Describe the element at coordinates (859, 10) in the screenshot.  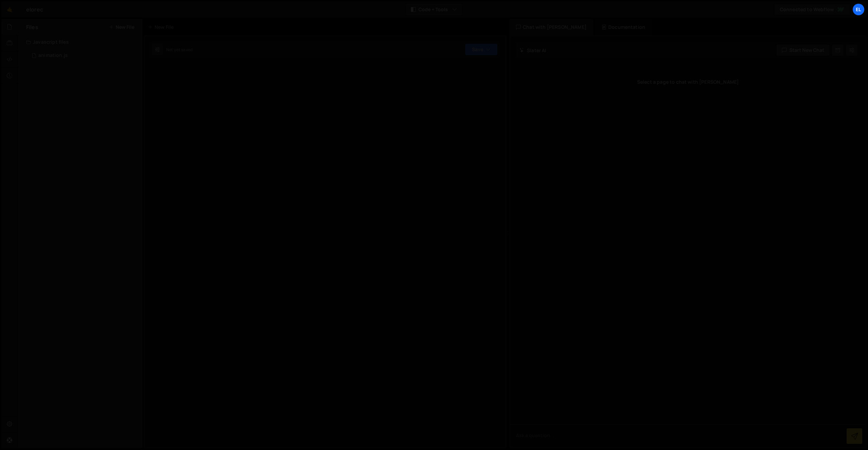
I see `div: el` at that location.